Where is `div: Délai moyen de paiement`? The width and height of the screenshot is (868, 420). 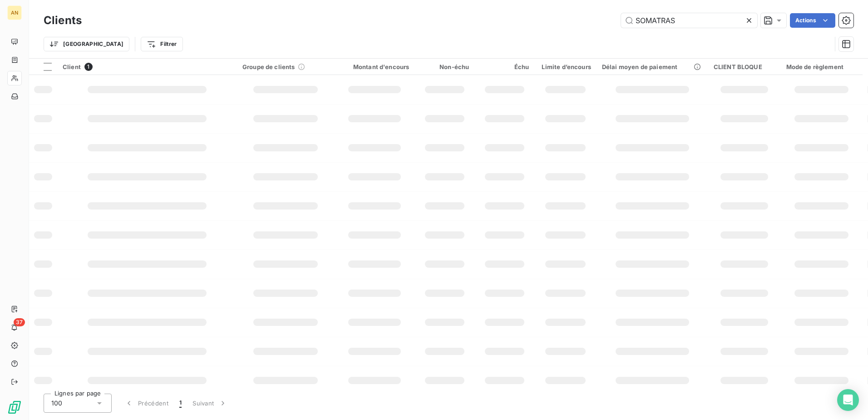 div: Délai moyen de paiement is located at coordinates (653, 67).